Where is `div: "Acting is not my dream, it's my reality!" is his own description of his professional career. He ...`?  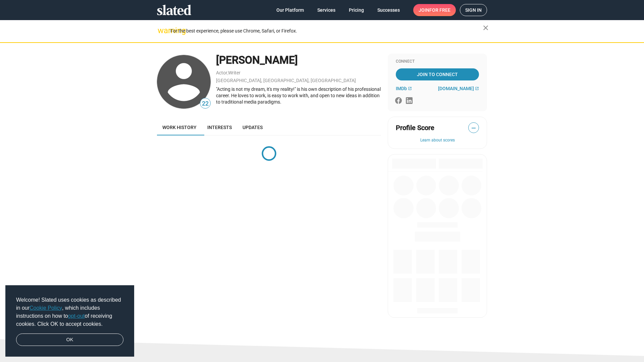
div: "Acting is not my dream, it's my reality!" is his own description of his professional career. He ... is located at coordinates (299, 96).